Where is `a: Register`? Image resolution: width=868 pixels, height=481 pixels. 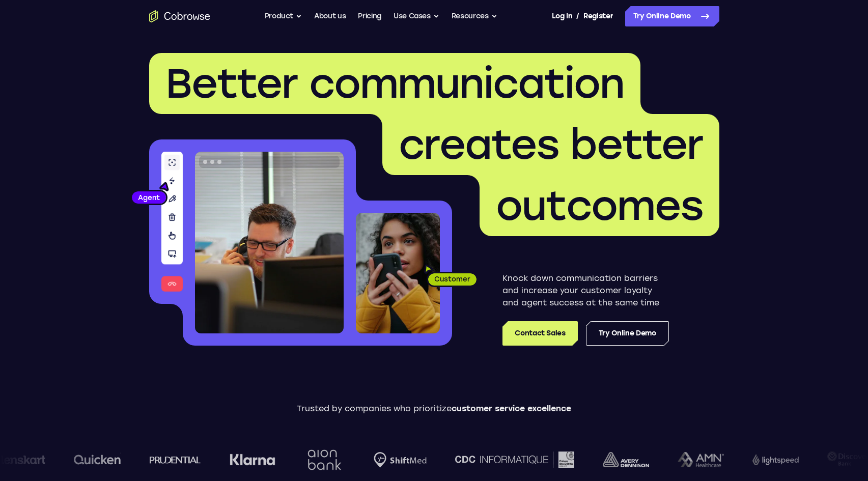 a: Register is located at coordinates (599, 16).